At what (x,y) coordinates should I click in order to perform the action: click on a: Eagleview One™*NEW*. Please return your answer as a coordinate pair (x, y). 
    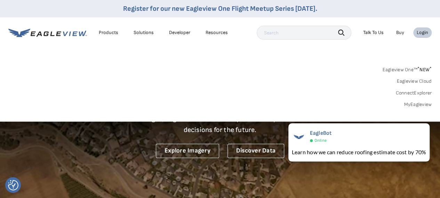
    Looking at the image, I should click on (407, 69).